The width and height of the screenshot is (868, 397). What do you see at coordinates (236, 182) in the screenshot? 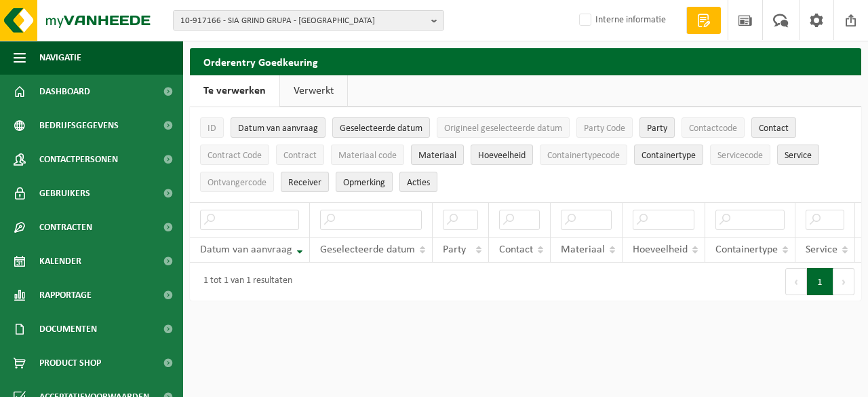
I see `button: OntvangercodeOntvangercode: Activate to sort` at bounding box center [236, 182].